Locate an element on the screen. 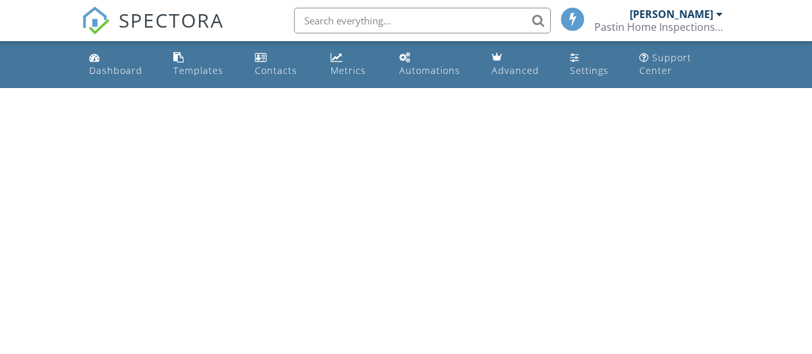 This screenshot has height=354, width=812. div: Templates is located at coordinates (198, 70).